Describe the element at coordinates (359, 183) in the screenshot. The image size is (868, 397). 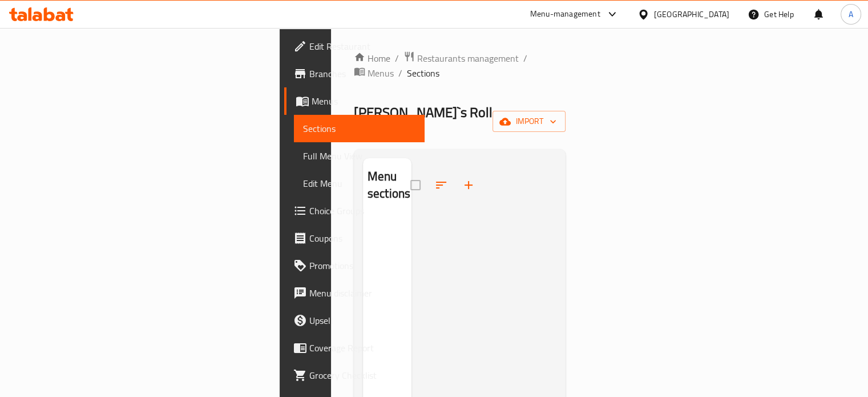
I see `span: Edit Menu` at that location.